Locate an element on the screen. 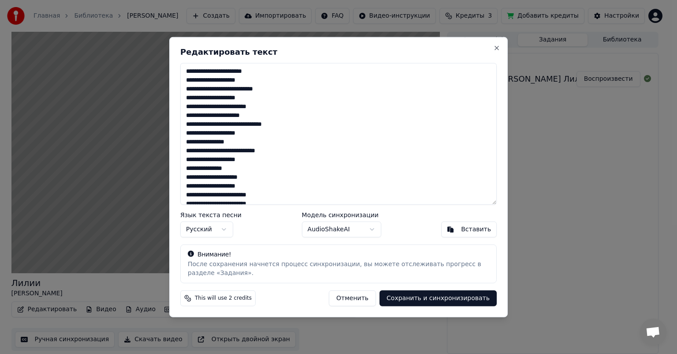 The image size is (677, 354). div: Внимание! is located at coordinates (339, 254).